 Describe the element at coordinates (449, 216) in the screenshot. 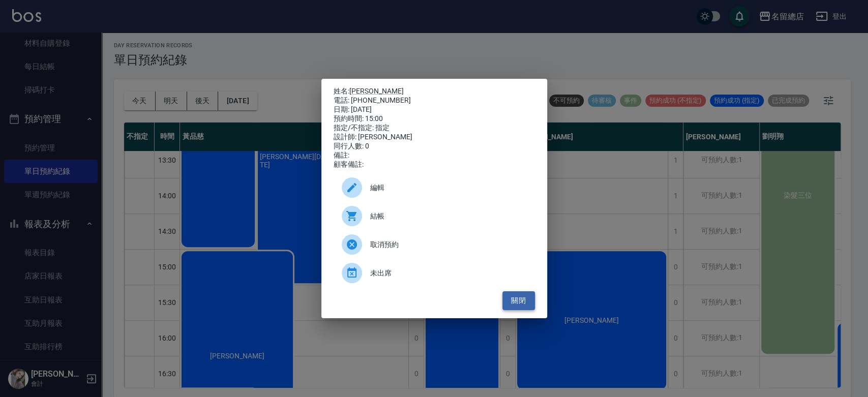

I see `span: 結帳` at that location.